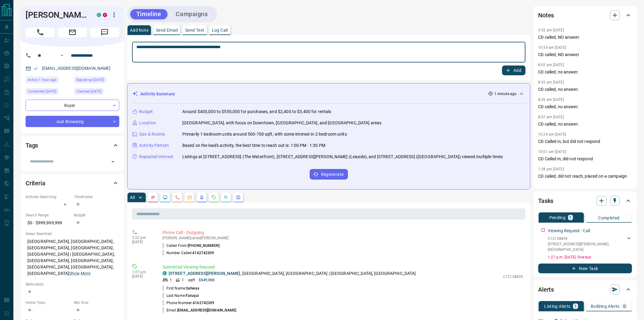 The image size is (644, 320). Describe the element at coordinates (609, 218) in the screenshot. I see `p: Completed` at that location.